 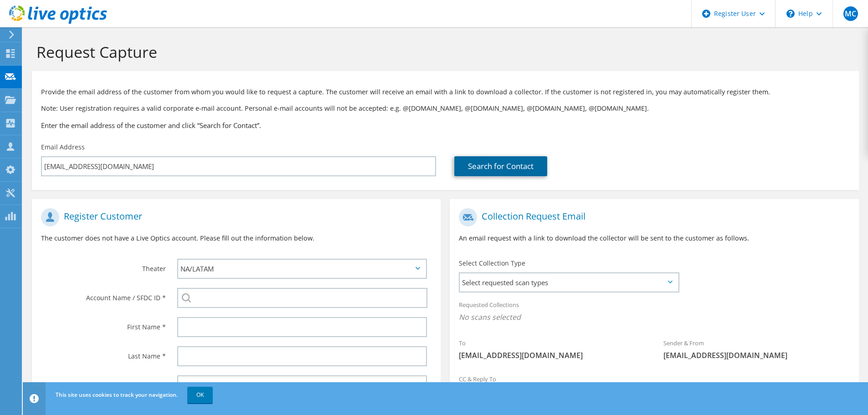 What do you see at coordinates (501, 167) in the screenshot?
I see `a: Search for Contact` at bounding box center [501, 167].